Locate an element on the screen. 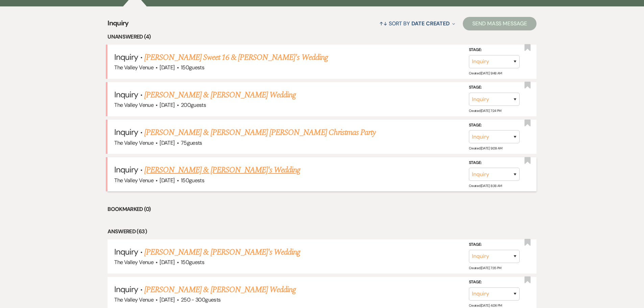 This screenshot has width=644, height=308. span: 75 guests is located at coordinates (192, 142).